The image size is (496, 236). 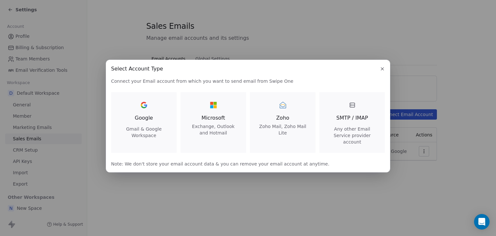 What do you see at coordinates (282, 118) in the screenshot?
I see `span: Zoho` at bounding box center [282, 118].